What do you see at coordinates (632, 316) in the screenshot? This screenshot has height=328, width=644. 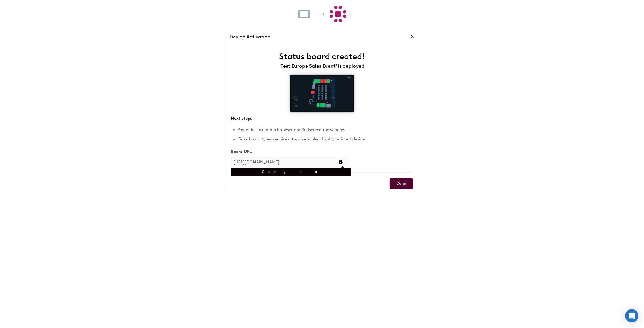 I see `div: Open Intercom Messenger` at bounding box center [632, 316].